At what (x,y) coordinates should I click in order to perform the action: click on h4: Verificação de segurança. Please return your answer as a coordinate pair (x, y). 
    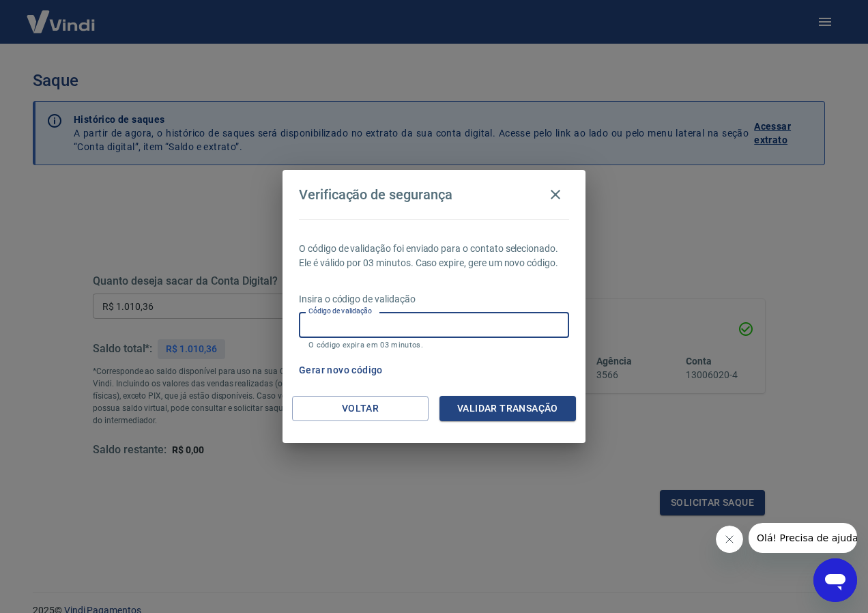
    Looking at the image, I should click on (376, 195).